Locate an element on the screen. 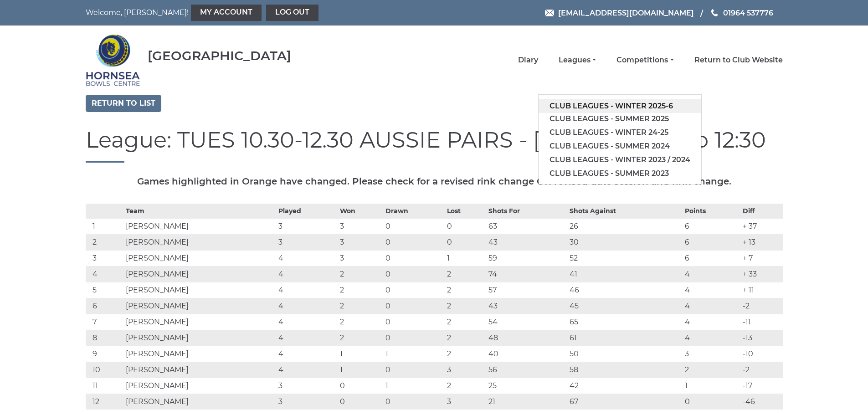 The image size is (868, 415). img: Email is located at coordinates (549, 13).